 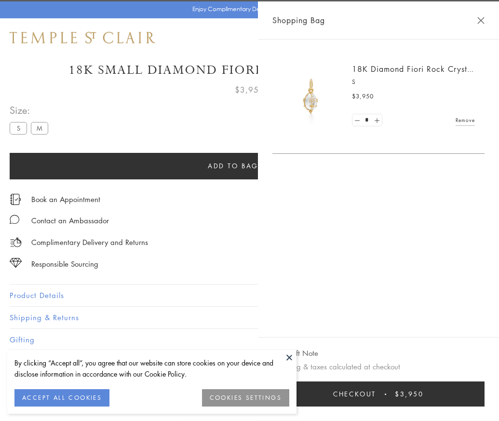 I want to click on a: Remove, so click(x=465, y=120).